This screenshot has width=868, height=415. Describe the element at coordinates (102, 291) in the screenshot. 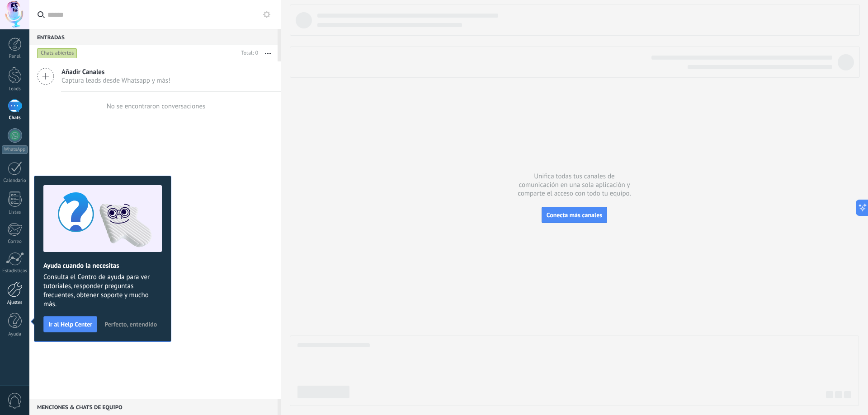

I see `span: Consulta el Centro de ayuda para ver tutoriales, responder preguntas frecuentes, obtener soporte ...` at that location.